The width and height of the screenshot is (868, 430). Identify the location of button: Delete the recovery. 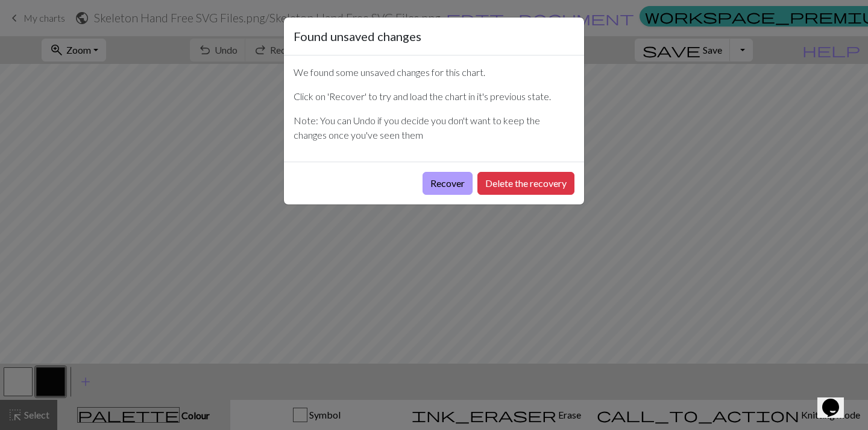
(525, 183).